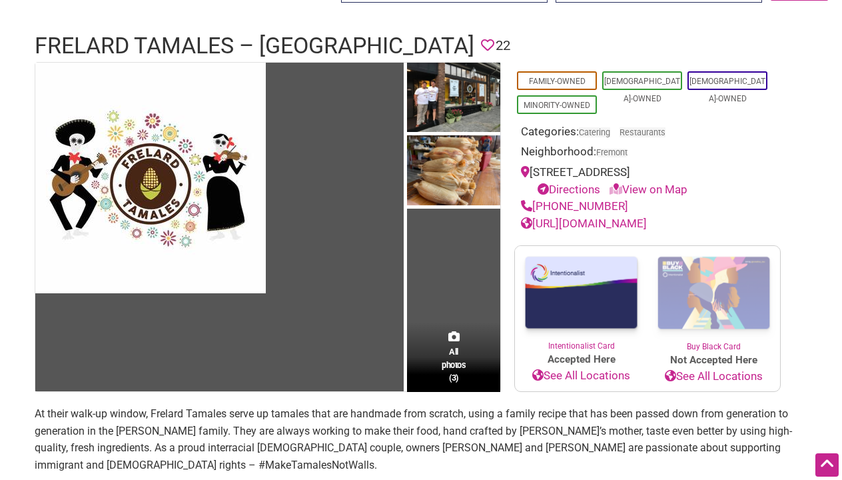  I want to click on a: Buy Black Card, so click(714, 299).